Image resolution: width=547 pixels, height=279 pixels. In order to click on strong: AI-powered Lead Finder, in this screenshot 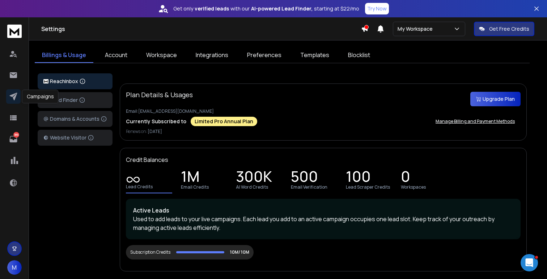, I will do `click(282, 9)`.